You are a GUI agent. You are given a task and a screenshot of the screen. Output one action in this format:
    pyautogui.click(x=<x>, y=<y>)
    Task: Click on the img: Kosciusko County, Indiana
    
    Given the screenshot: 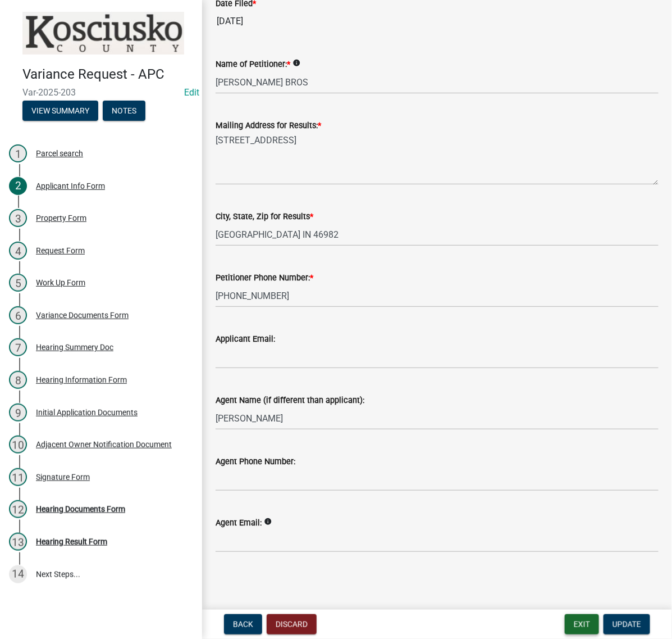 What is the action you would take?
    pyautogui.click(x=103, y=33)
    